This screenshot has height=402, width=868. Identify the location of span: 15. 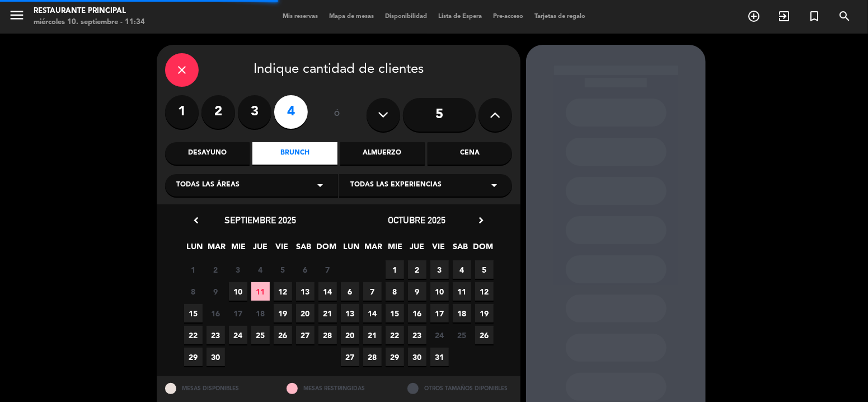
(193, 313).